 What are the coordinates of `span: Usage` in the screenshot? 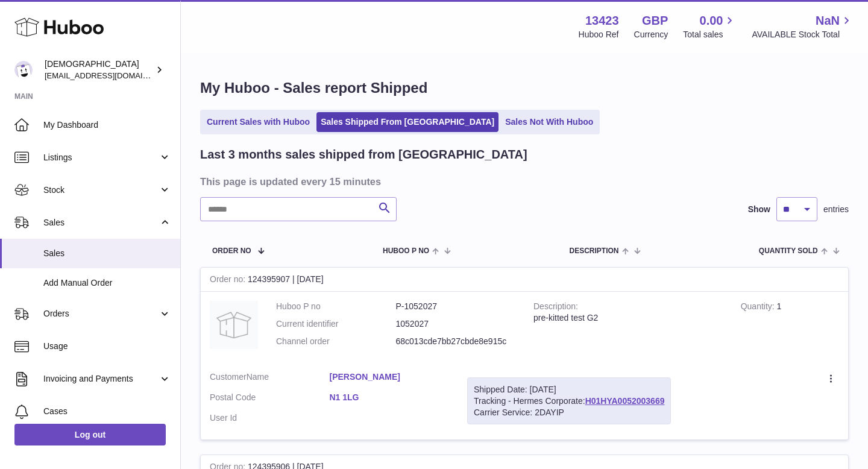 It's located at (107, 346).